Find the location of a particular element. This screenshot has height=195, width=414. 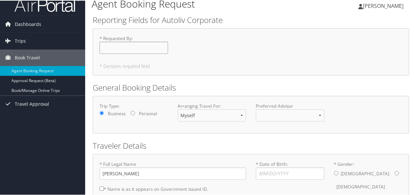

input: * Date of Birth: is located at coordinates (290, 172).